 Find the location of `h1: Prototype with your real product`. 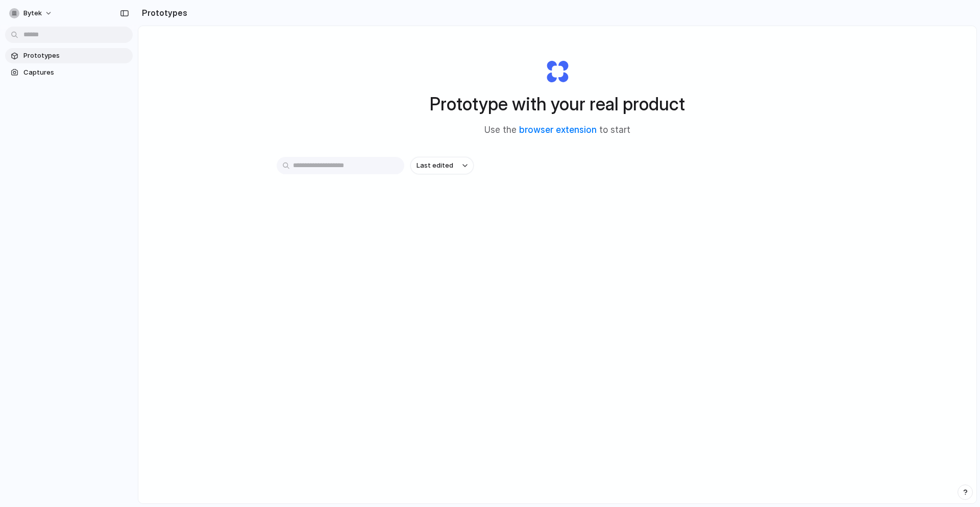

h1: Prototype with your real product is located at coordinates (558, 104).